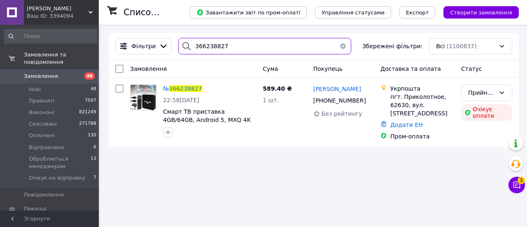  What do you see at coordinates (90, 101) in the screenshot?
I see `span: 7597` at bounding box center [90, 101].